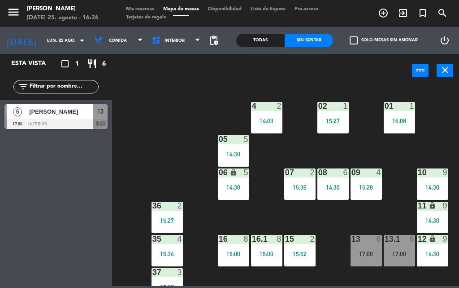 The height and width of the screenshot is (288, 459). I want to click on div: 09, so click(352, 172).